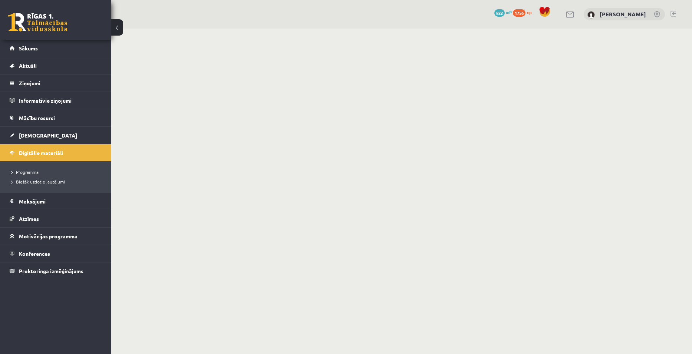  I want to click on span: 822, so click(499, 13).